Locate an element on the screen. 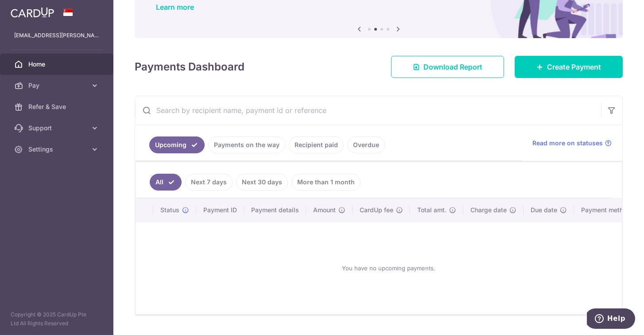 The width and height of the screenshot is (644, 335). span: Pay is located at coordinates (58, 85).